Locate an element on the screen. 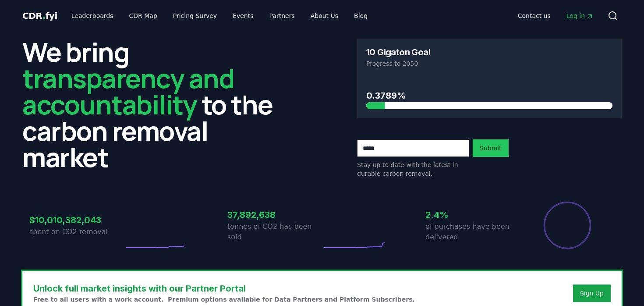 The height and width of the screenshot is (306, 644). p: tonnes of CO2 has been sold is located at coordinates (275, 232).